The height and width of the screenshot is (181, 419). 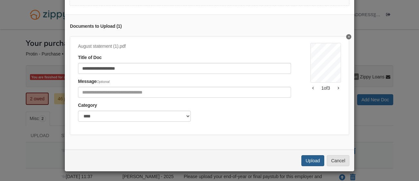 What do you see at coordinates (326, 88) in the screenshot?
I see `div: 1 of 3` at bounding box center [326, 88].